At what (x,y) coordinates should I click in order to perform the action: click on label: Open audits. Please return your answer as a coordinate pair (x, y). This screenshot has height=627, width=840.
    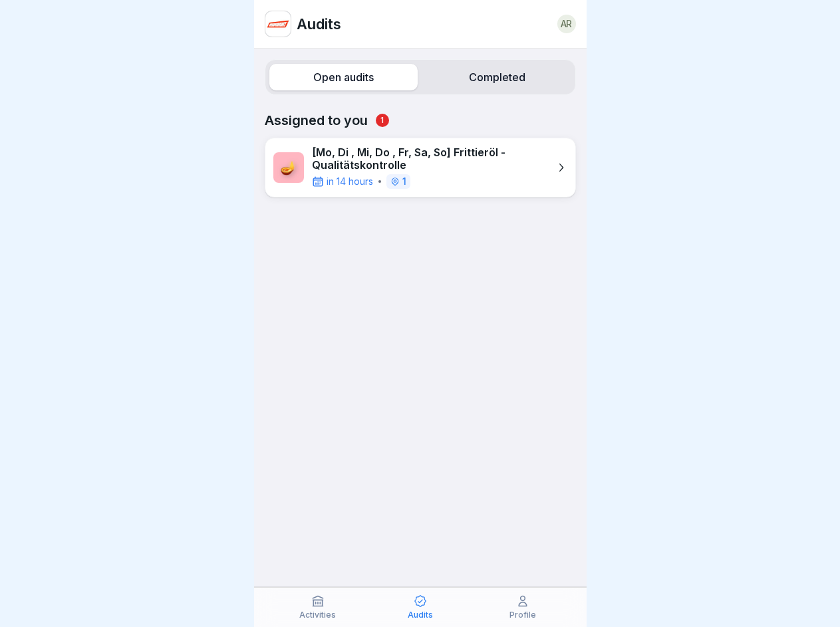
    Looking at the image, I should click on (343, 77).